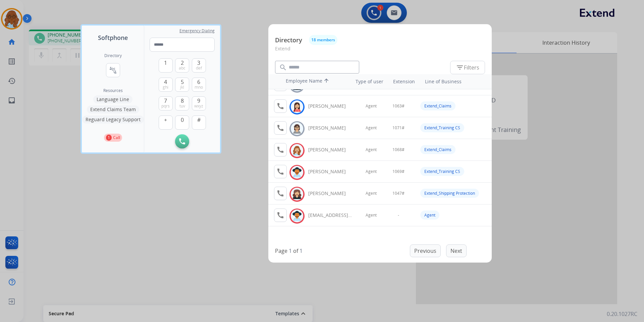 Image resolution: width=644 pixels, height=322 pixels. I want to click on button: 1, so click(166, 66).